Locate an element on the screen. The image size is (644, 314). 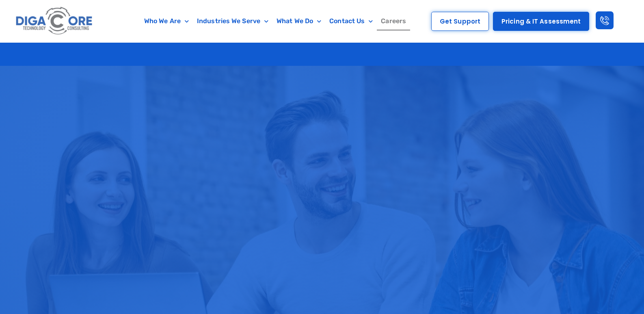
a: Industries We Serve is located at coordinates (233, 21).